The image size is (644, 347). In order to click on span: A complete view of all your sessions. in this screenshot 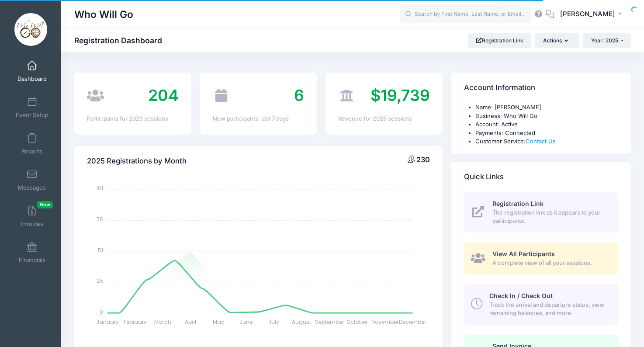, I will do `click(550, 263)`.